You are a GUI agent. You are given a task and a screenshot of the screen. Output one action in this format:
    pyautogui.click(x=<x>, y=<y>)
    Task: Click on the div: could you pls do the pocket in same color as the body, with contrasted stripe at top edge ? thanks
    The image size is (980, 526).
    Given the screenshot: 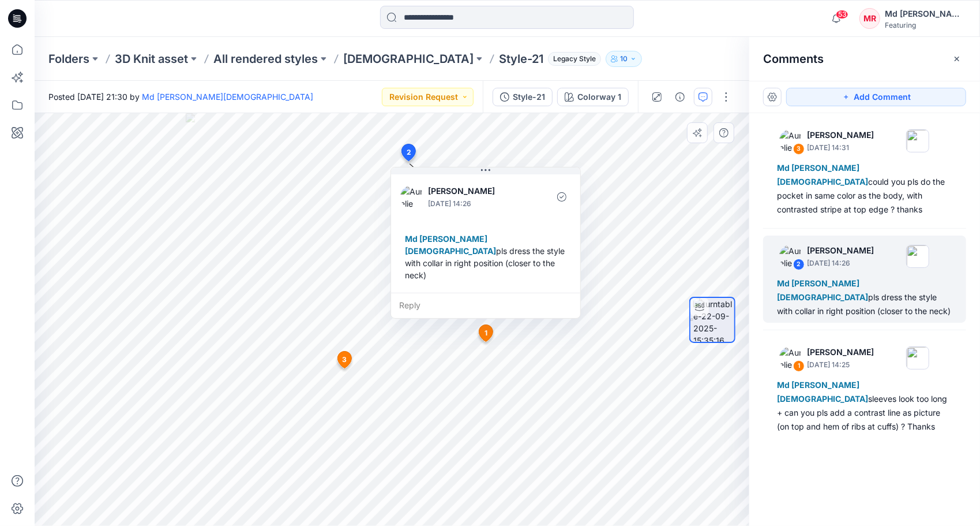 What is the action you would take?
    pyautogui.click(x=865, y=189)
    